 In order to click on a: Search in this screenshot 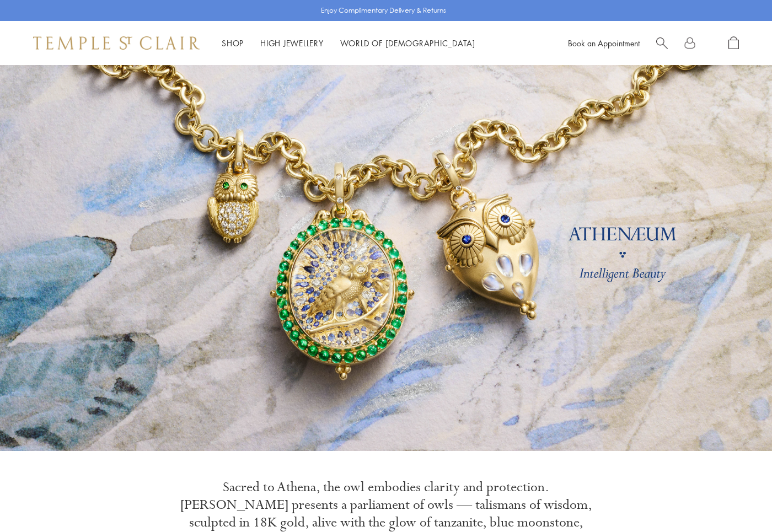, I will do `click(662, 43)`.